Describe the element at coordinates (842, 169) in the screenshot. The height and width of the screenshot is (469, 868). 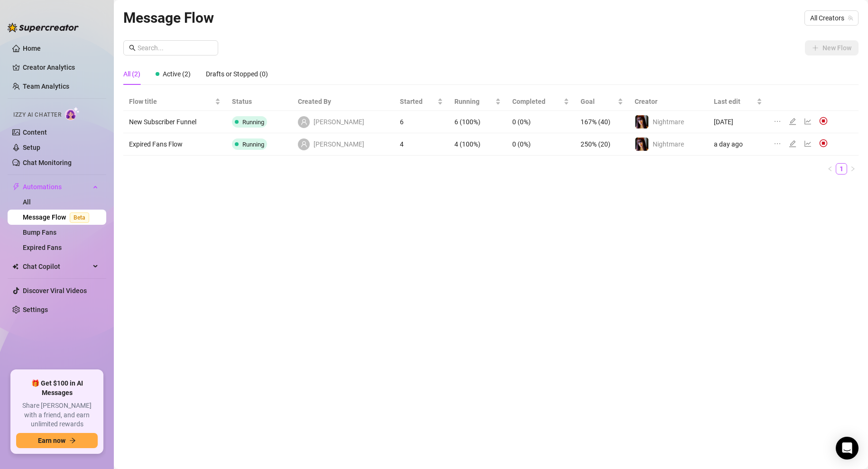
I see `li: 1` at that location.